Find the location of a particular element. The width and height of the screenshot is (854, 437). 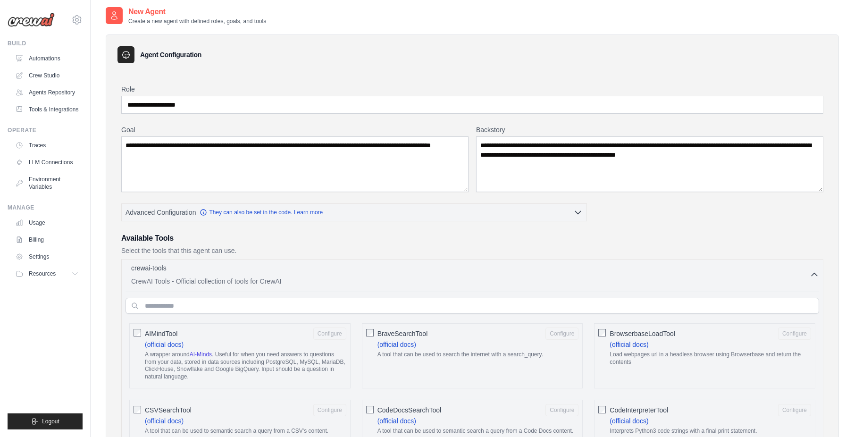

a: Traces is located at coordinates (47, 145).